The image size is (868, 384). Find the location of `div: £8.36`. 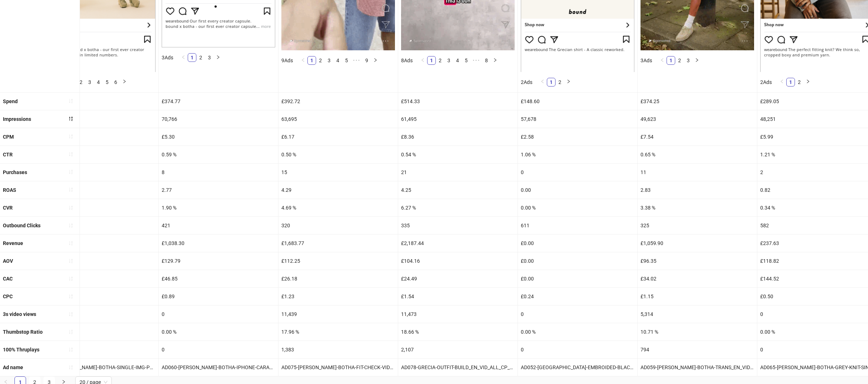

div: £8.36 is located at coordinates (458, 137).